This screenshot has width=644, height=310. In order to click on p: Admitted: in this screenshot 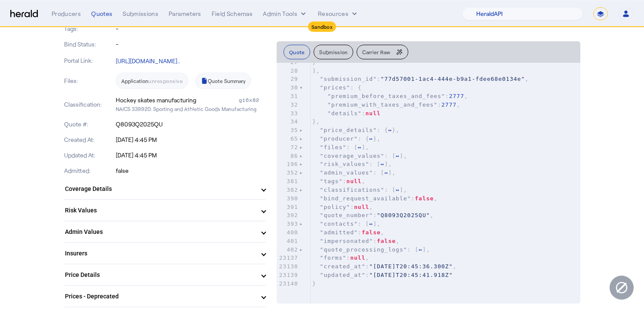, I will do `click(89, 171)`.